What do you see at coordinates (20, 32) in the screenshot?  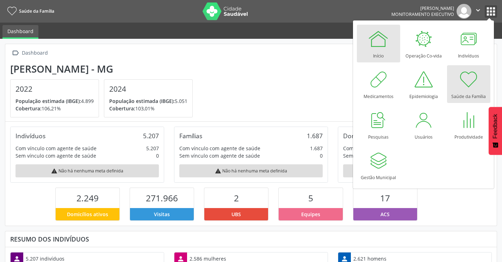 I see `a: Dashboard` at bounding box center [20, 32].